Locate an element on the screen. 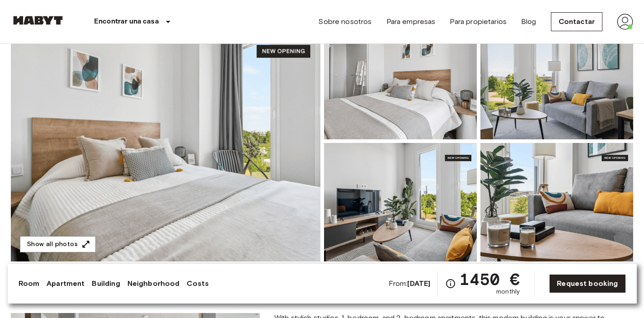 Image resolution: width=644 pixels, height=318 pixels. a: Blog is located at coordinates (529, 22).